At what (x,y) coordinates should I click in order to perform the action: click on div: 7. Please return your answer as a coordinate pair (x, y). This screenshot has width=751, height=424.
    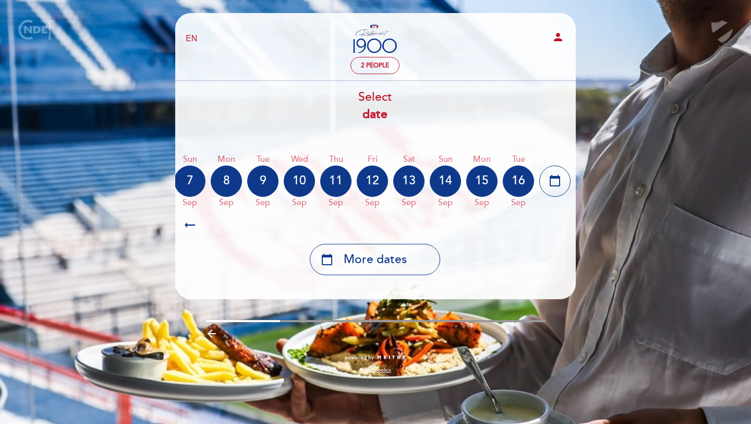
    Looking at the image, I should click on (190, 181).